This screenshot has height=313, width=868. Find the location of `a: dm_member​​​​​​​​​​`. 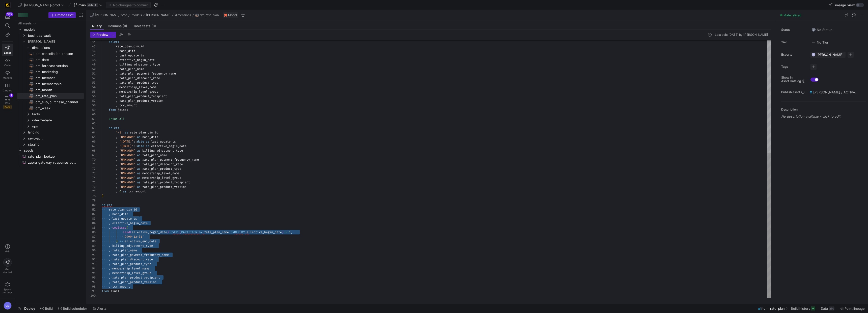

a: dm_member​​​​​​​​​​ is located at coordinates (50, 78).